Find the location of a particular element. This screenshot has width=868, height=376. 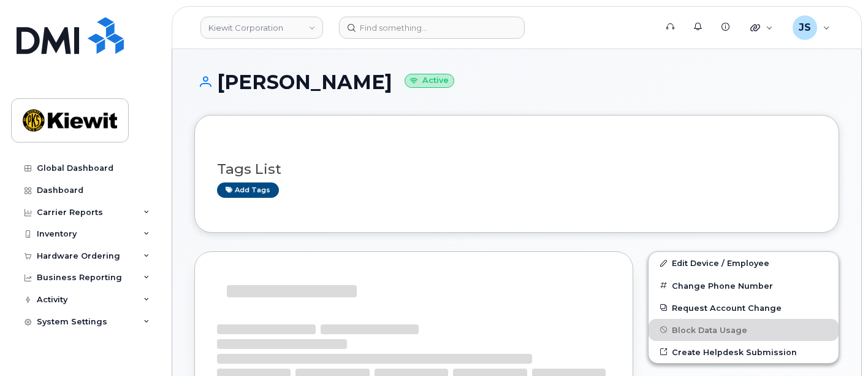

button: Change Phone Number is located at coordinates (744, 285).